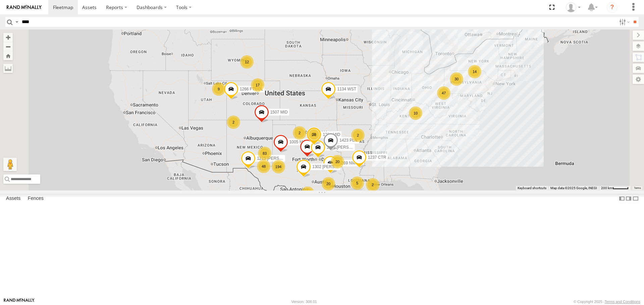  What do you see at coordinates (8, 47) in the screenshot?
I see `button: Zoom out` at bounding box center [8, 47].